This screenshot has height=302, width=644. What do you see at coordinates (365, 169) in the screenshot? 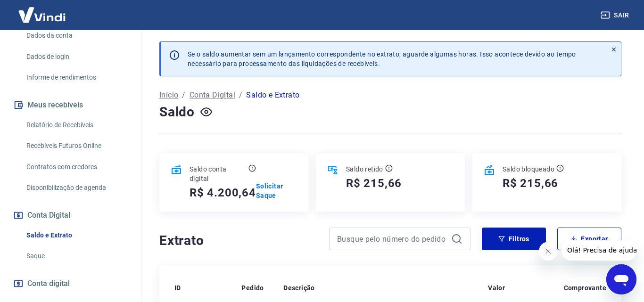
I see `p: Saldo retido` at bounding box center [365, 169].